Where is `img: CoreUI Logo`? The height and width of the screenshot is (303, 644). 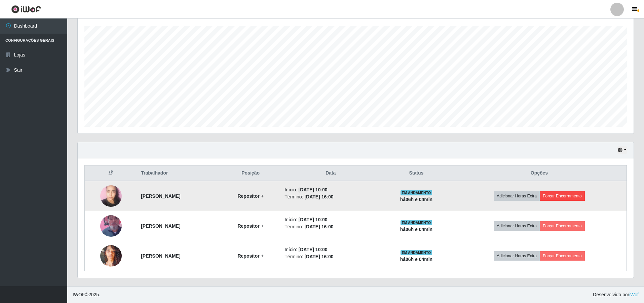 img: CoreUI Logo is located at coordinates (26, 9).